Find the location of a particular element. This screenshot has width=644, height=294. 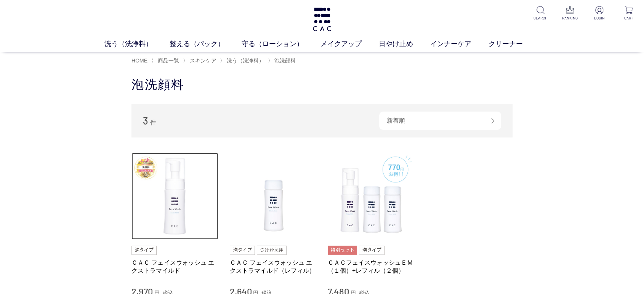

a: 守る（ローション） is located at coordinates (281, 44).